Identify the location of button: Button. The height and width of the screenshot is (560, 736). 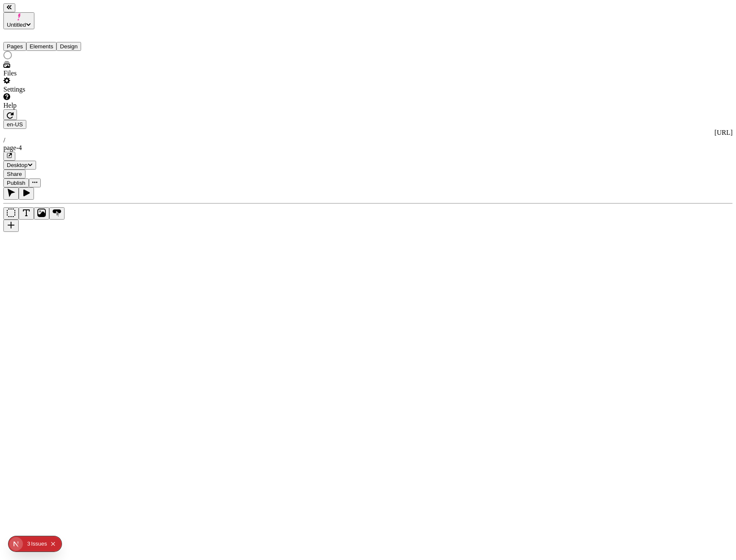
(57, 213).